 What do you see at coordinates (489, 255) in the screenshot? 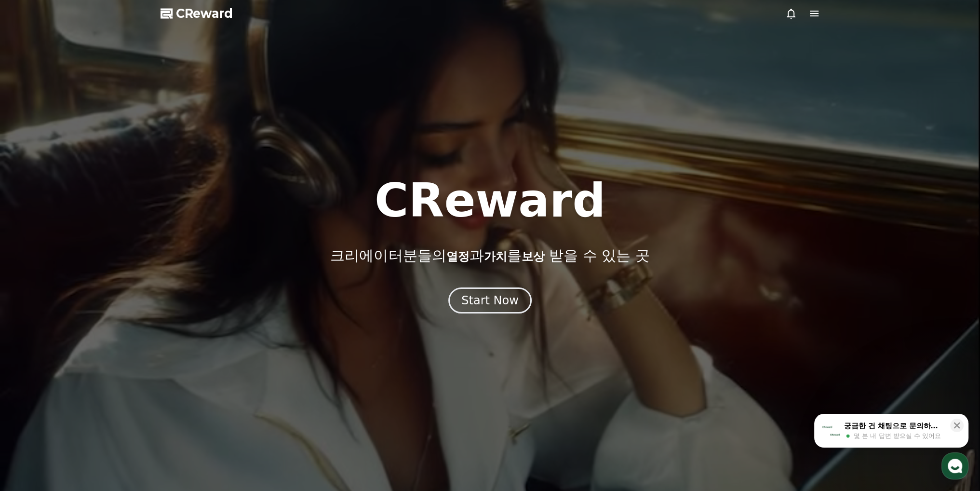
I see `p: 크리에이터분들의 과 를 받을 수 있는 곳` at bounding box center [489, 255].